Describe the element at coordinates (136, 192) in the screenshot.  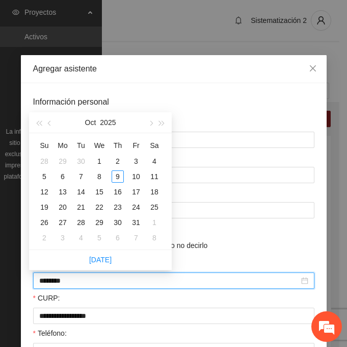
I see `div: 17` at that location.